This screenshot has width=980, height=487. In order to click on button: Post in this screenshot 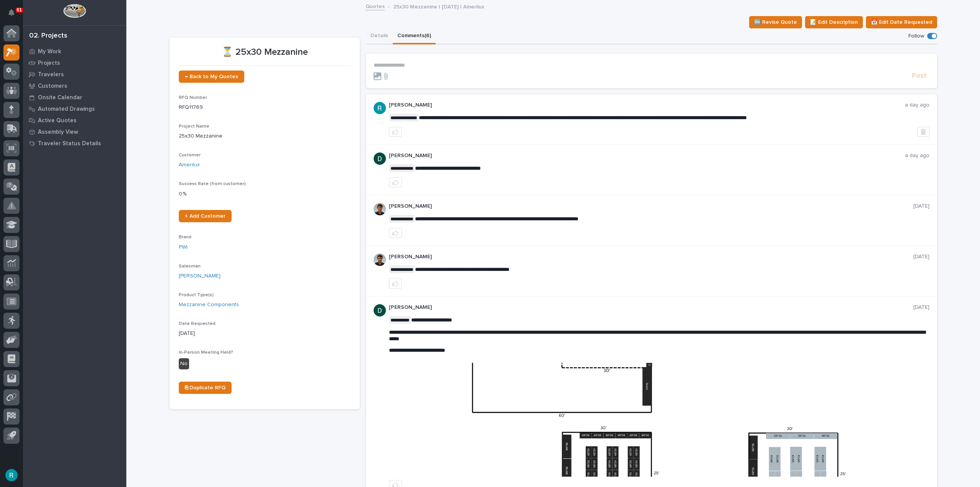, I will do `click(919, 76)`.